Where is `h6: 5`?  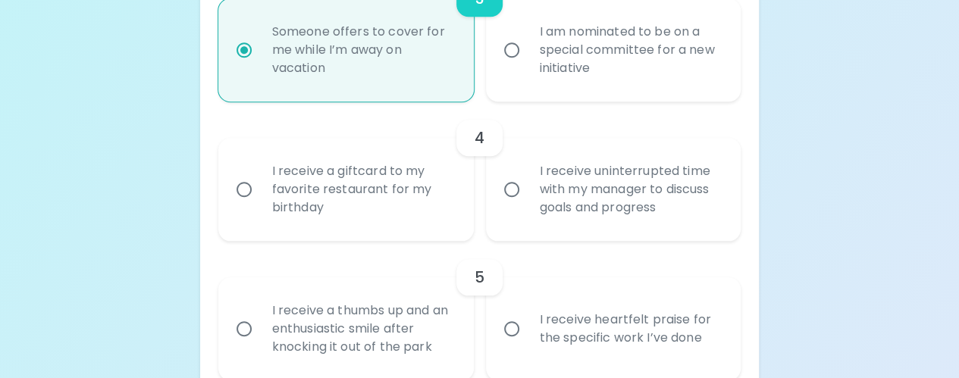
h6: 5 is located at coordinates (479, 277).